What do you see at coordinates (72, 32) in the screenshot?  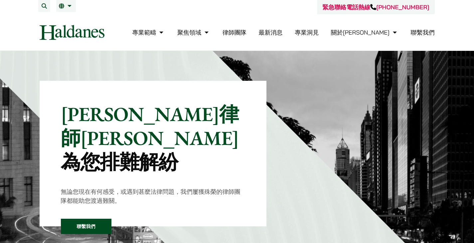 I see `img: Logo of Haldanes` at bounding box center [72, 32].